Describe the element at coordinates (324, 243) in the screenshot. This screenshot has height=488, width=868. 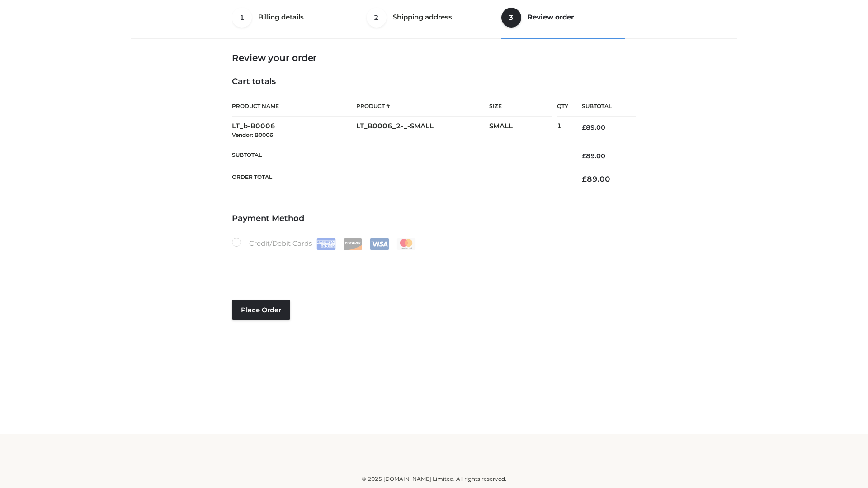
I see `label: Credit/Debit Cards` at that location.